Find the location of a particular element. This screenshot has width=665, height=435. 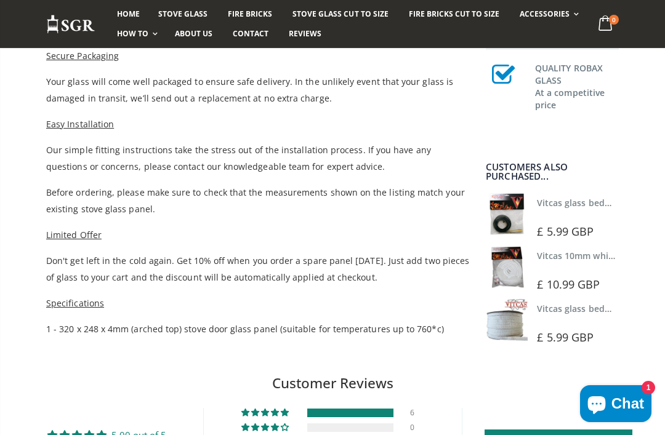

a: Fire Bricks is located at coordinates (250, 14).